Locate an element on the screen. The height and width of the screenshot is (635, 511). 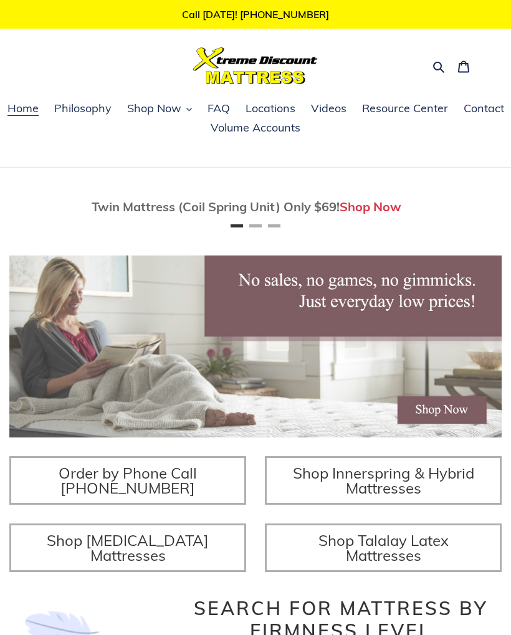
a: Resource Center is located at coordinates (405, 109).